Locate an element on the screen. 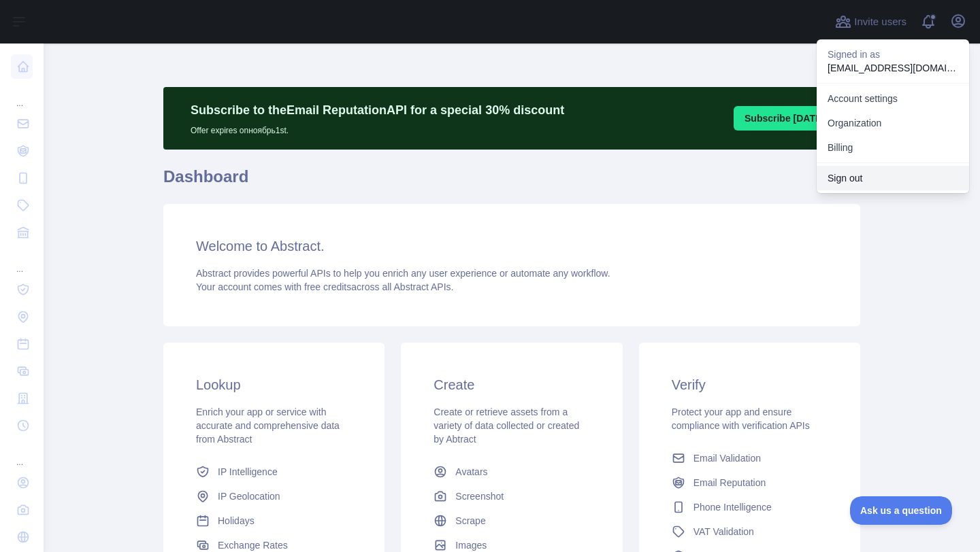 Image resolution: width=980 pixels, height=552 pixels. button: Invite users is located at coordinates (870, 22).